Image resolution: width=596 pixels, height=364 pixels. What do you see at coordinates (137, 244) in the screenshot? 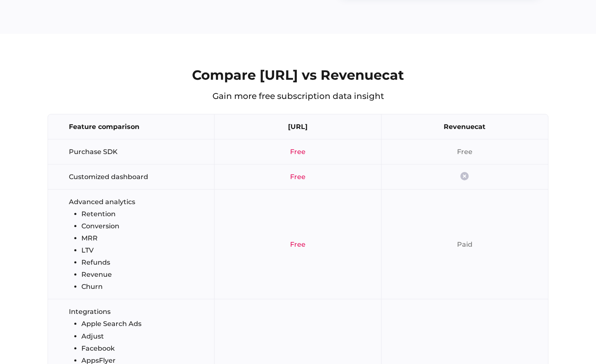
I see `ul: Advanced analytics` at bounding box center [137, 244].